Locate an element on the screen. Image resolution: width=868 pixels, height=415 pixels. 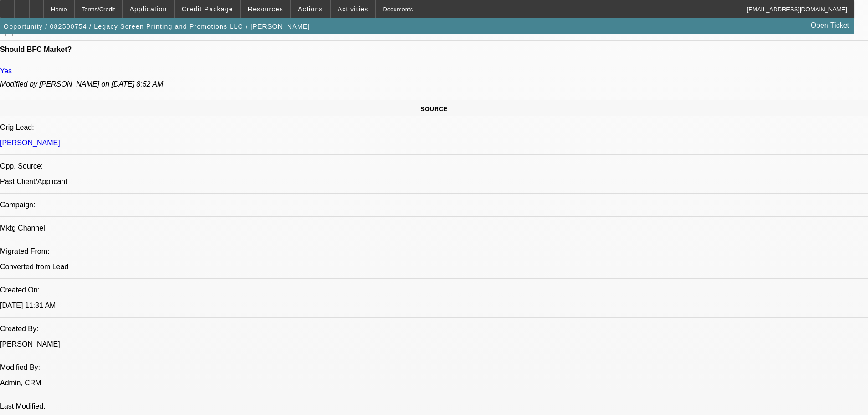
button: Actions is located at coordinates (310, 9).